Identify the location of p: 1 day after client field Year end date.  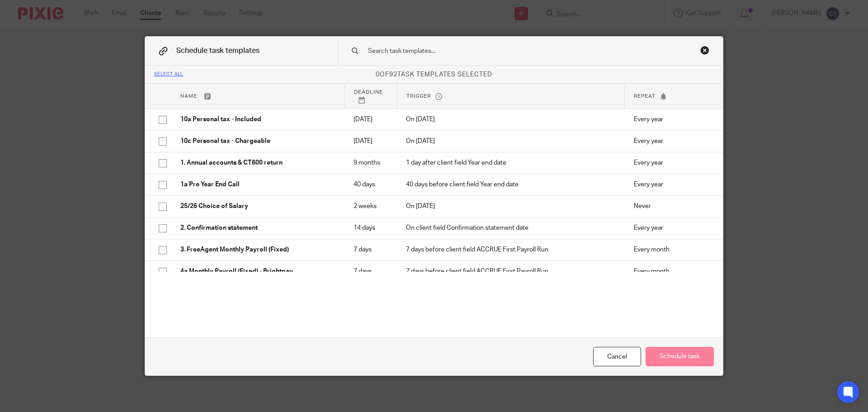
(511, 162).